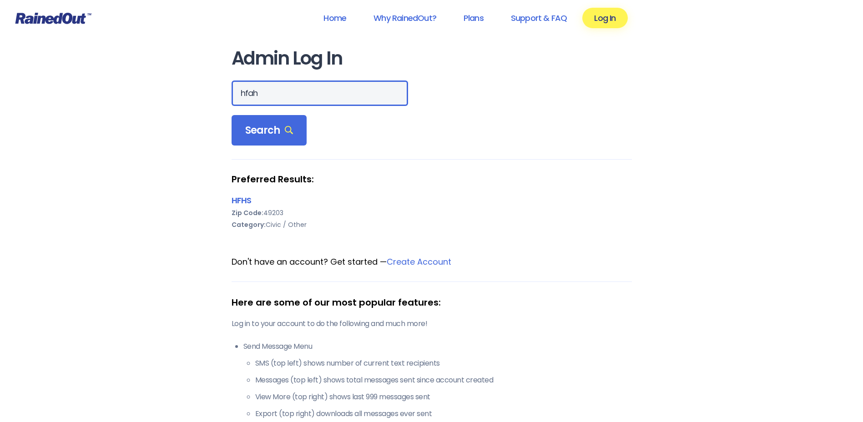  Describe the element at coordinates (438, 380) in the screenshot. I see `li: Send Message Menu` at that location.